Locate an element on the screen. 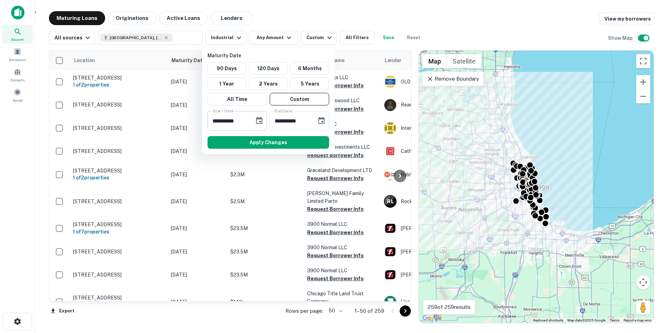  button: All Time is located at coordinates (237, 99).